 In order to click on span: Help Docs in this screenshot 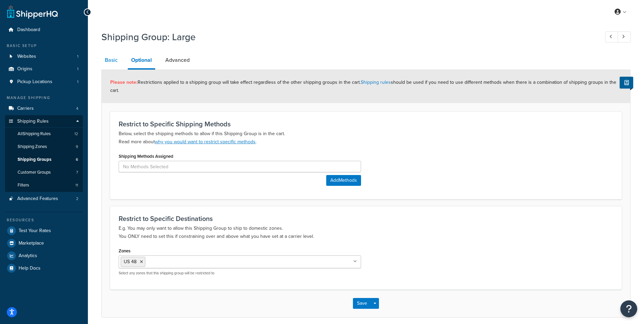, I will do `click(29, 269)`.